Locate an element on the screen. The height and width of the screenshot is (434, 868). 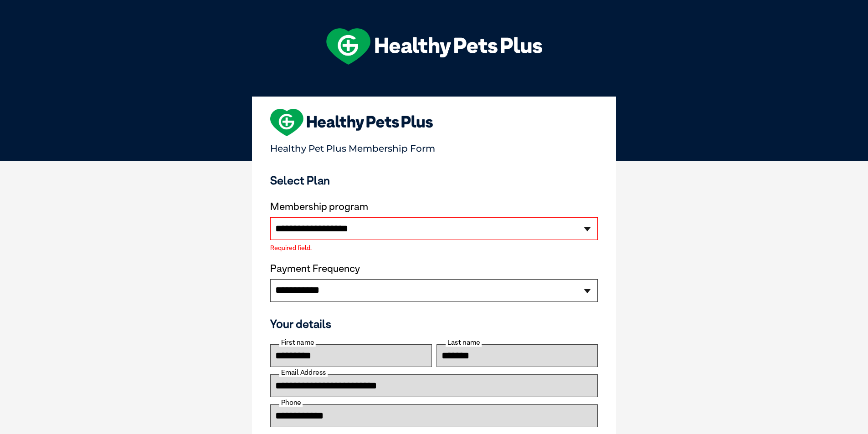
img: hpp-logo-landscape-green-white.png is located at coordinates (434, 47).